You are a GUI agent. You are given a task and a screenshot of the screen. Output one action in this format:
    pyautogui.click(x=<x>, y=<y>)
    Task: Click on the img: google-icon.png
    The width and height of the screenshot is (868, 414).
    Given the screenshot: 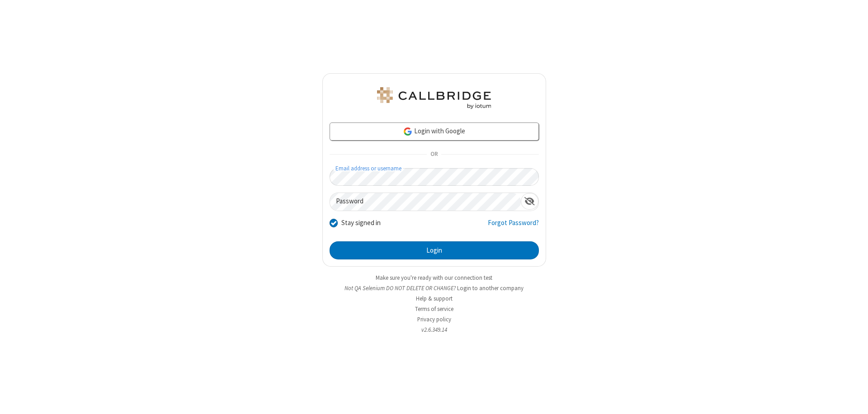 What is the action you would take?
    pyautogui.click(x=408, y=132)
    